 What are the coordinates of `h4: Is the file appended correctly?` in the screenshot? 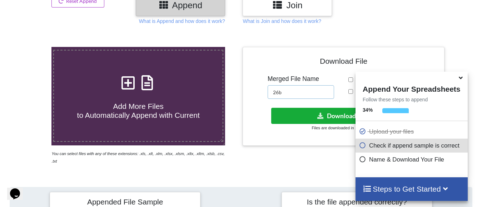 It's located at (357, 201).